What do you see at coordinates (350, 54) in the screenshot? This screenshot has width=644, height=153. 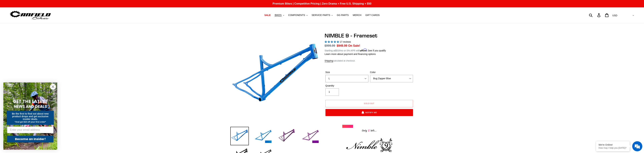 I see `a: Learn more about payment and financing options` at bounding box center [350, 54].